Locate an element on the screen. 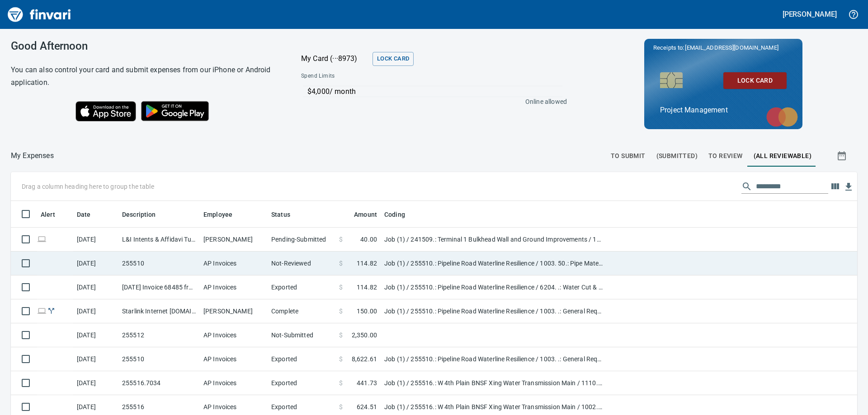  button: Download Table is located at coordinates (849, 187).